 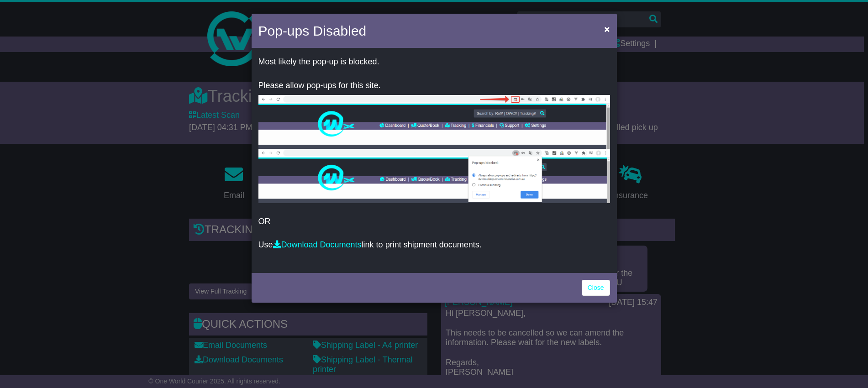 What do you see at coordinates (596, 288) in the screenshot?
I see `a: Close` at bounding box center [596, 288].